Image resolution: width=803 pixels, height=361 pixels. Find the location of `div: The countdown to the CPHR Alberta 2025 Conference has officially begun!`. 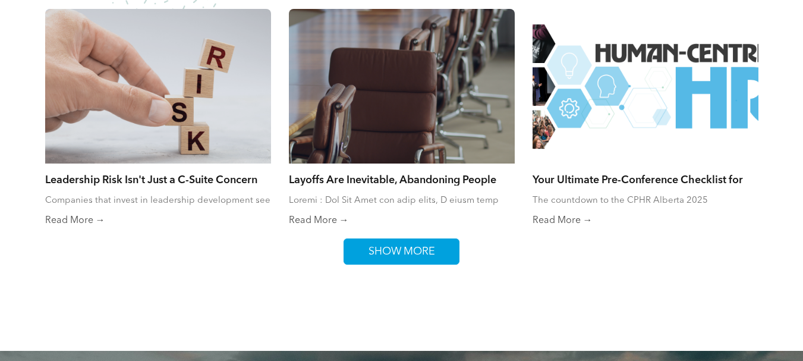

div: The countdown to the CPHR Alberta 2025 Conference has officially begun! is located at coordinates (645, 200).